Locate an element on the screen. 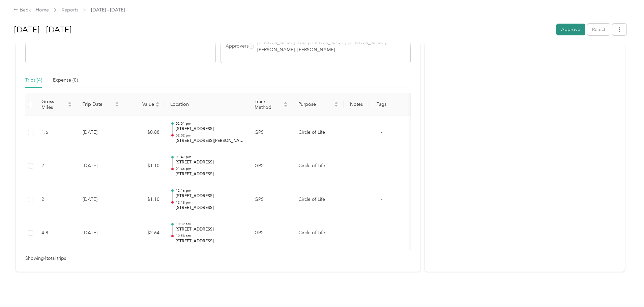 The width and height of the screenshot is (644, 307). p: 10:39 am is located at coordinates (210, 224).